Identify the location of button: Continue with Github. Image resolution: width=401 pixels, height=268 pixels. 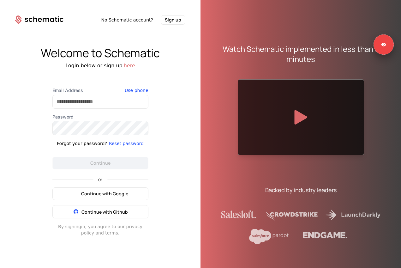
(100, 211).